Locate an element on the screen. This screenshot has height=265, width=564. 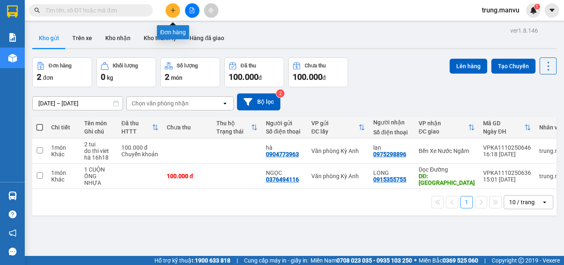
div: Ngày ĐH is located at coordinates (504, 131).